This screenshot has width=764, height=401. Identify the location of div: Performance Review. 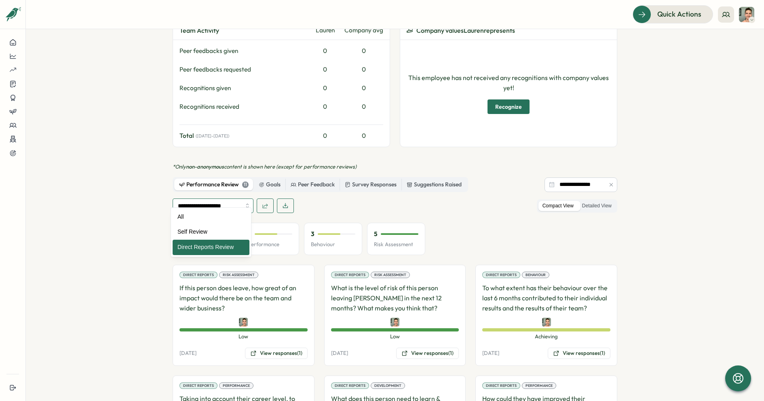
(214, 185).